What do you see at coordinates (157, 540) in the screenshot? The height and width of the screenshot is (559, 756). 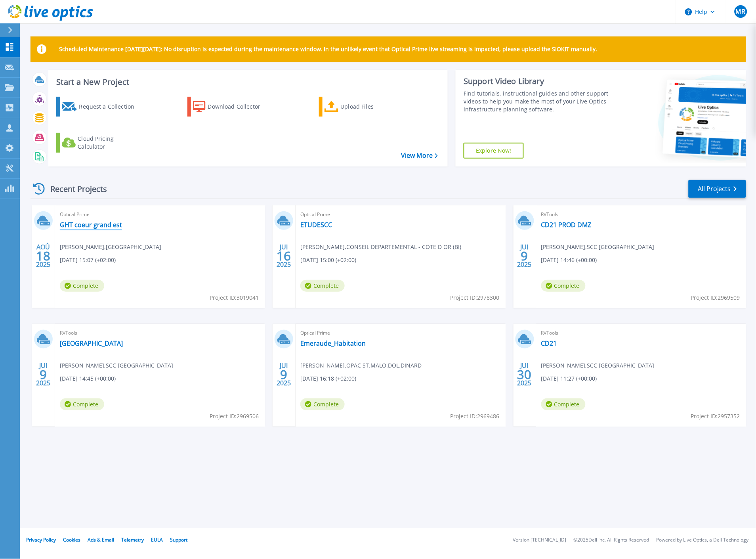 I see `a: EULA` at bounding box center [157, 540].